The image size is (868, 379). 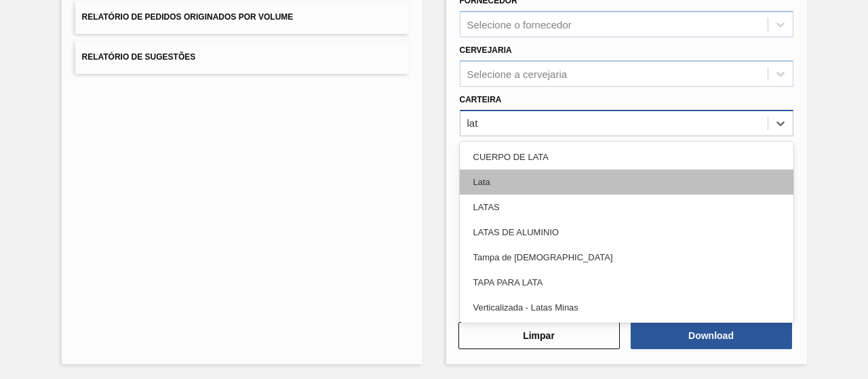 What do you see at coordinates (139, 57) in the screenshot?
I see `span: Relatório de Sugestões` at bounding box center [139, 57].